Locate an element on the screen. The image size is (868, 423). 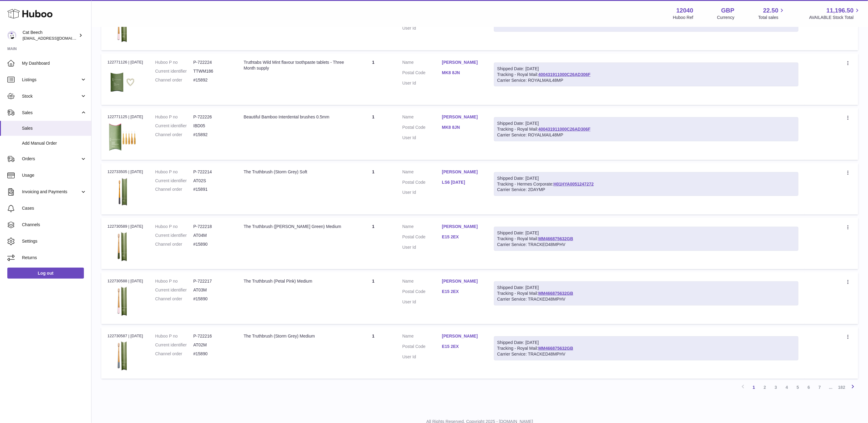
div: Carrier Service: TRACKED48MPHV is located at coordinates (646, 299).